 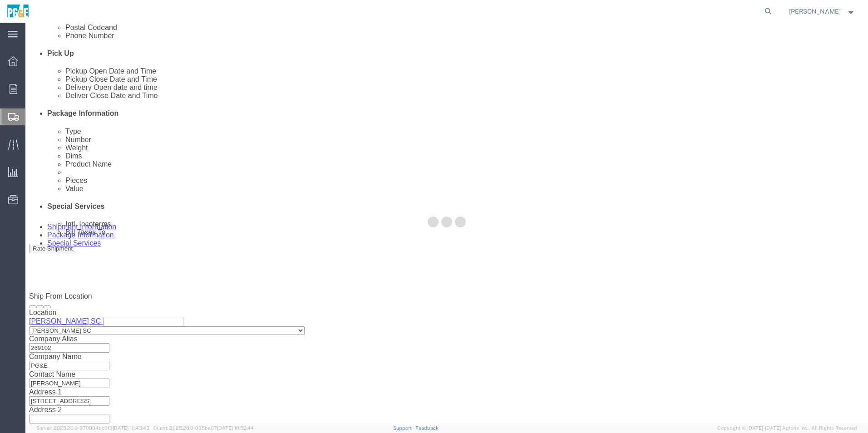 I want to click on span: Server: 2025.20.0-970904bc0f3, so click(x=93, y=428).